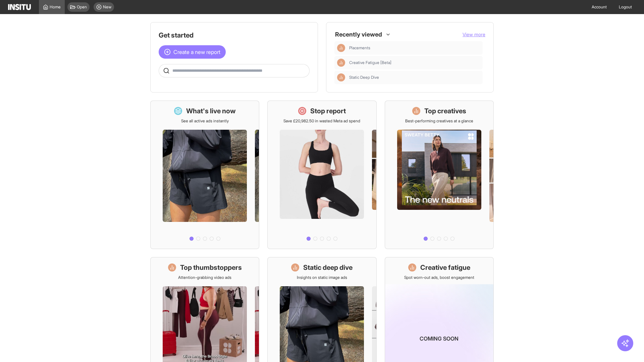  Describe the element at coordinates (439, 174) in the screenshot. I see `a: Top creativesBest-performing creatives at a glance` at that location.